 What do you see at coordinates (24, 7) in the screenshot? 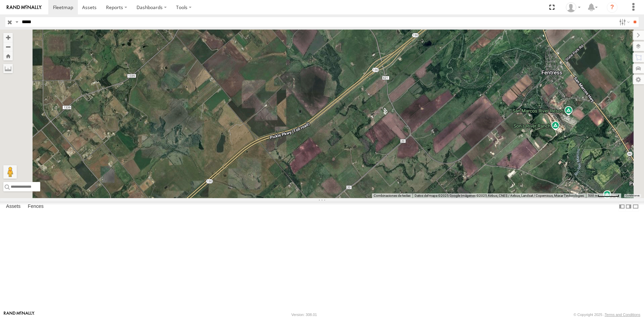
I see `img: rand-logo.svg` at bounding box center [24, 7].